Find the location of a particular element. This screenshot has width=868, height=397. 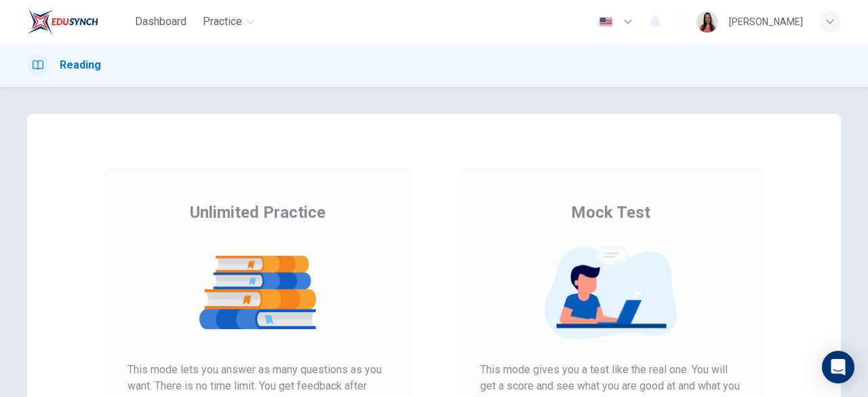

span: Mock Test is located at coordinates (611, 212).